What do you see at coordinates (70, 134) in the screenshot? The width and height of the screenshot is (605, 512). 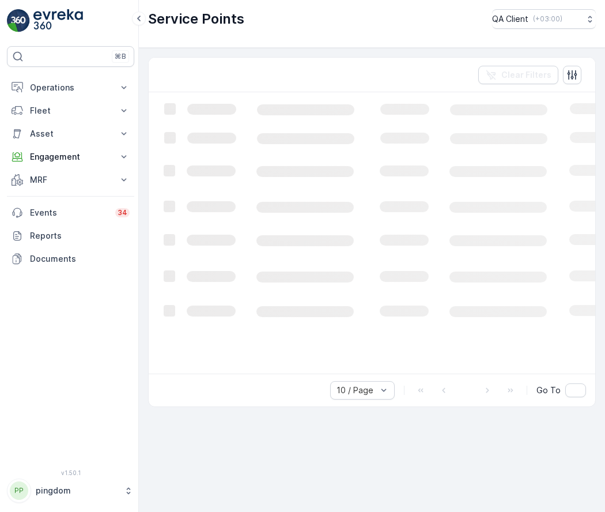 I see `button: Asset` at bounding box center [70, 134].